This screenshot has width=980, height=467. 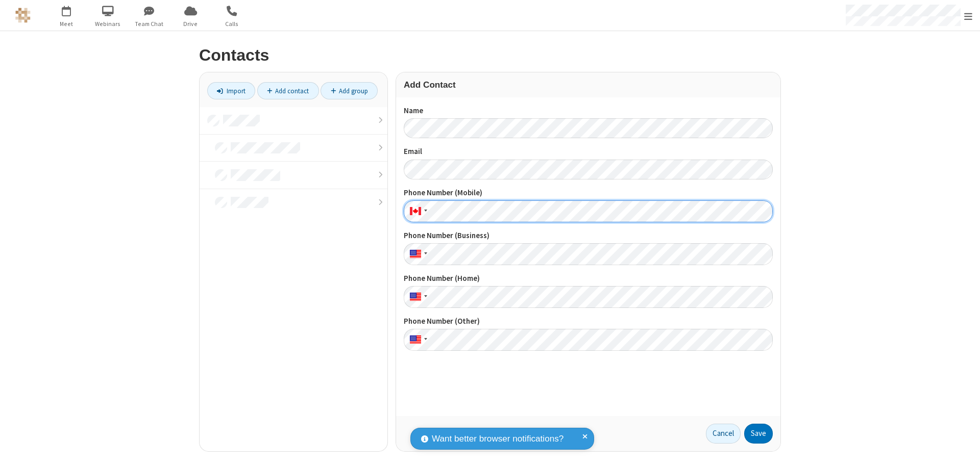 I want to click on span: Drive, so click(x=191, y=24).